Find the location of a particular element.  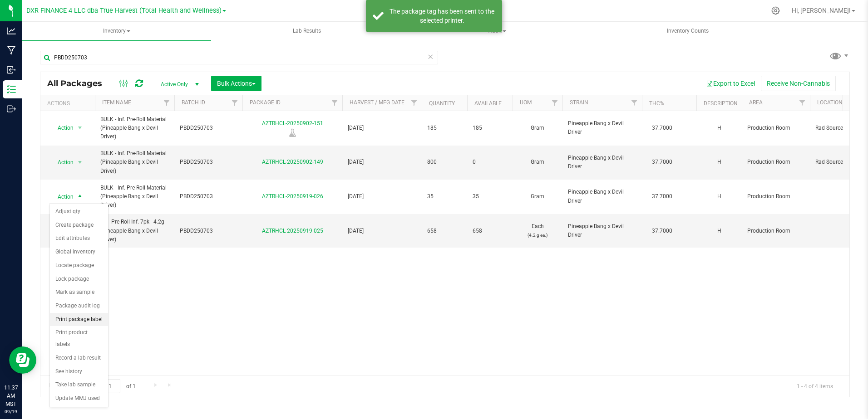

li: Record a lab result is located at coordinates (79, 359).